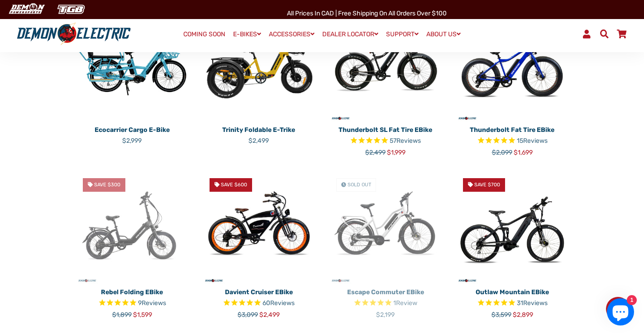 This screenshot has height=335, width=644. Describe the element at coordinates (367, 13) in the screenshot. I see `span: All Prices in CAD | Free shipping on all orders over $100` at that location.